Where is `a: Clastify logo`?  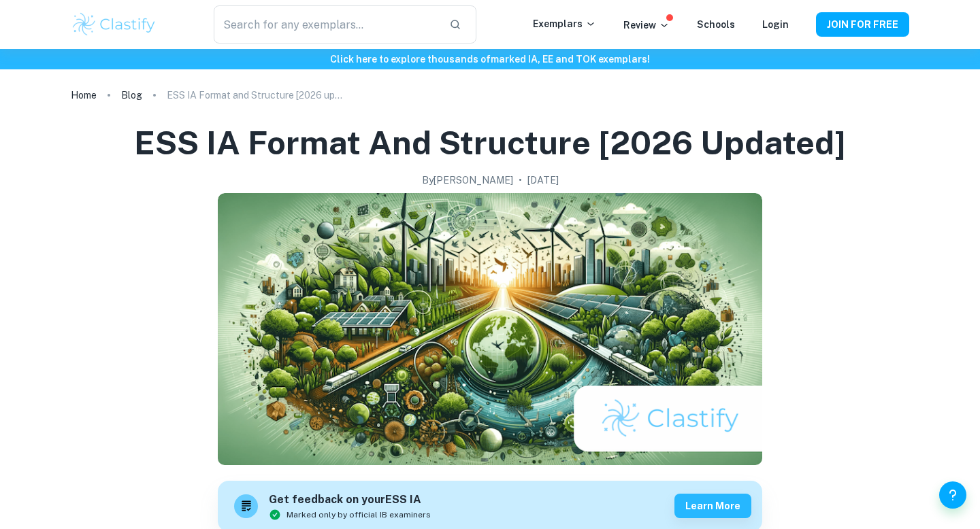
a: Clastify logo is located at coordinates (113, 24).